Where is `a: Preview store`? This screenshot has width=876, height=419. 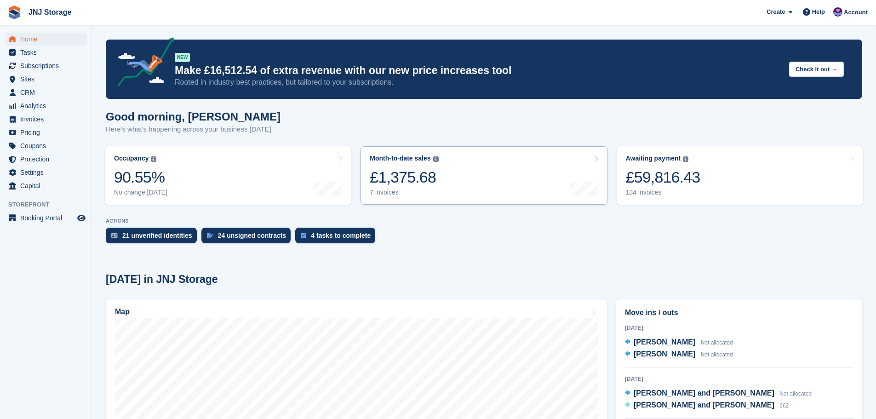
a: Preview store is located at coordinates (81, 218).